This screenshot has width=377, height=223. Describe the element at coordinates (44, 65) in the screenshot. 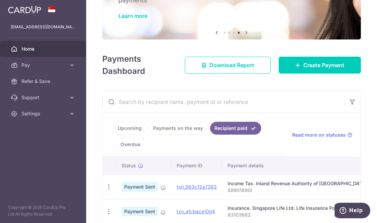

I see `span: Pay` at that location.